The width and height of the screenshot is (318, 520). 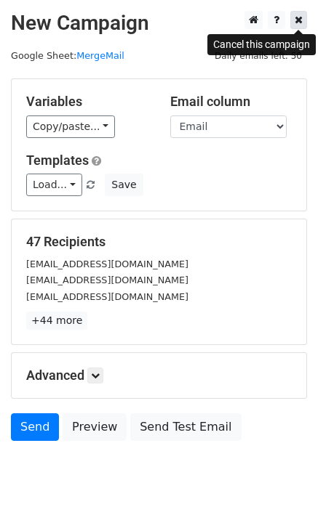 I want to click on a: Daily emails left: 50, so click(x=258, y=55).